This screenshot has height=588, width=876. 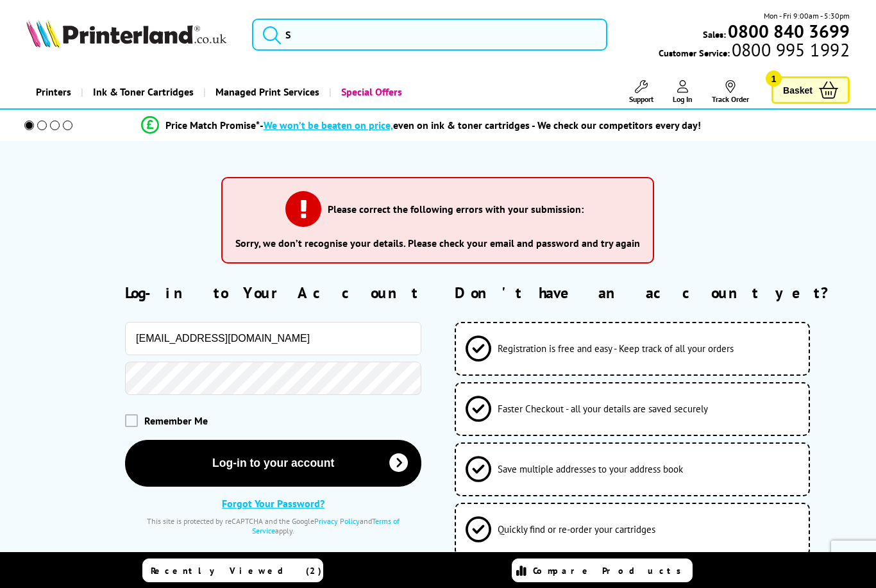 I want to click on h2: Log-in to Your Account, so click(x=273, y=292).